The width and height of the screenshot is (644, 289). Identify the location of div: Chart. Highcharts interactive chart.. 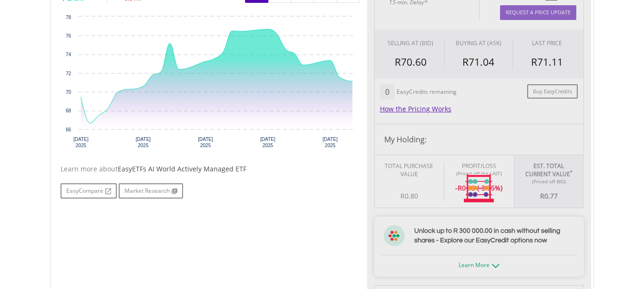
(210, 83).